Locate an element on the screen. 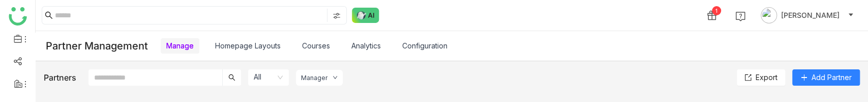  img: logo is located at coordinates (18, 16).